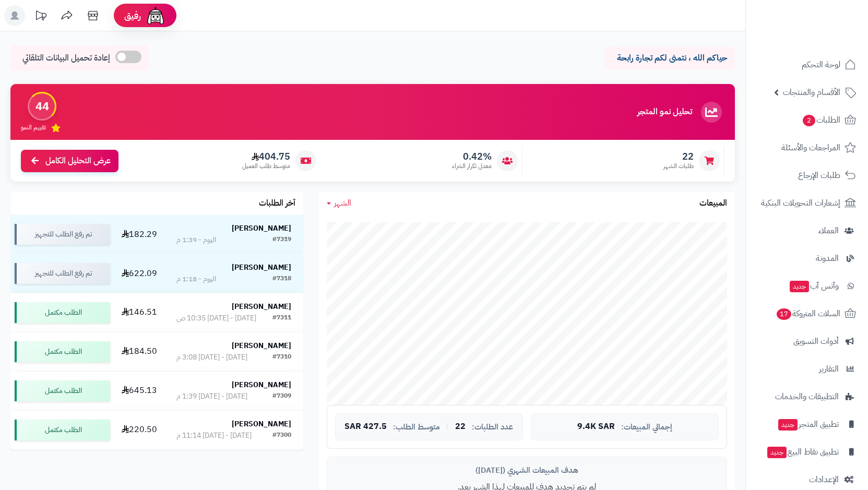 Image resolution: width=868 pixels, height=490 pixels. Describe the element at coordinates (78, 161) in the screenshot. I see `span: عرض التحليل الكامل` at that location.